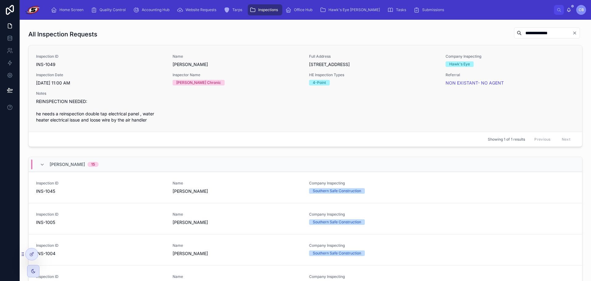 The image size is (591, 281). What do you see at coordinates (459, 64) in the screenshot?
I see `div: Hawk's Eye` at bounding box center [459, 64].